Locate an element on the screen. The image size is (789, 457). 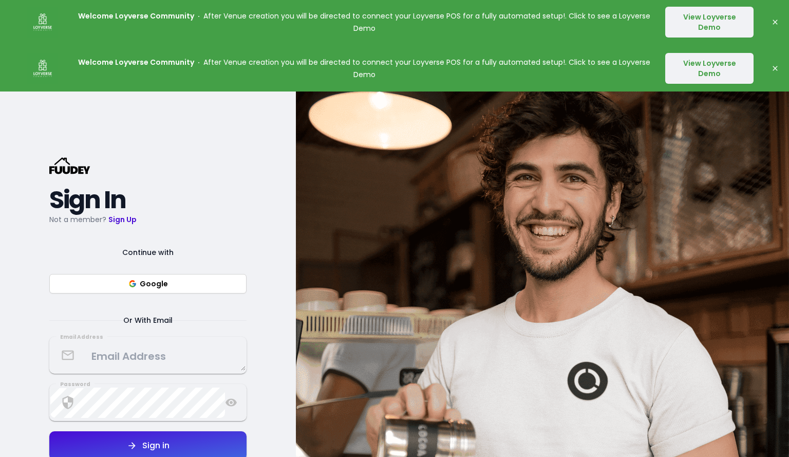
p: Not a member? is located at coordinates (148, 219).